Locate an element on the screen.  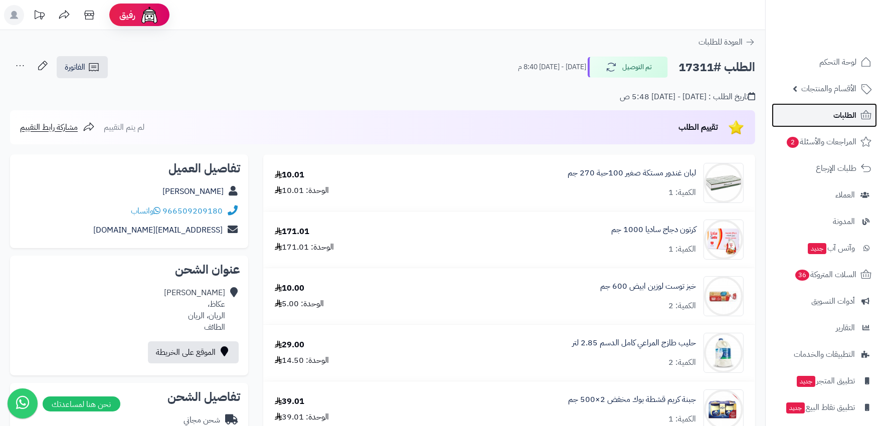
a: 966509209180 is located at coordinates (192, 211).